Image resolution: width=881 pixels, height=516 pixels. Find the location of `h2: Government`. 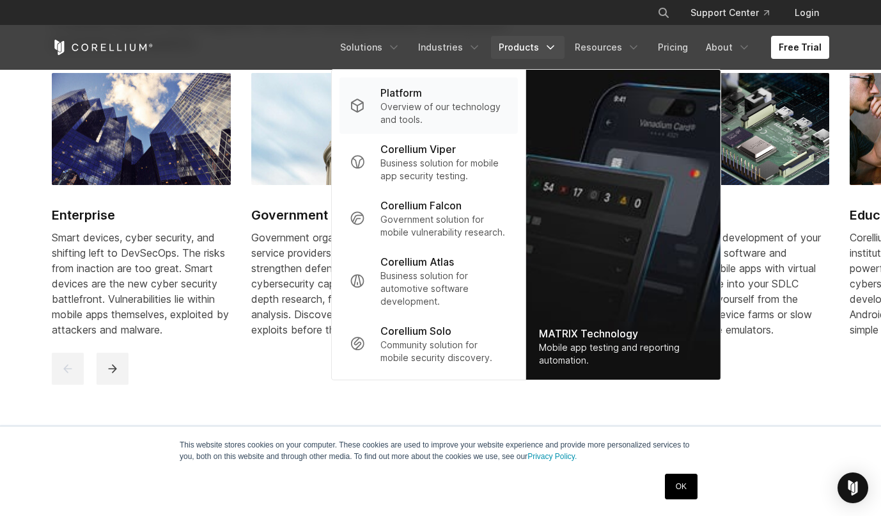

h2: Government is located at coordinates (341, 215).